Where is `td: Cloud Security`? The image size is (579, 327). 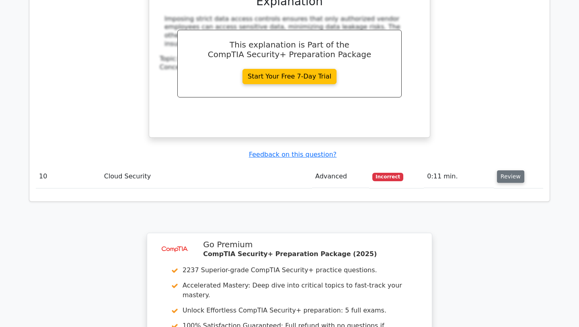
td: Cloud Security is located at coordinates (206, 176).